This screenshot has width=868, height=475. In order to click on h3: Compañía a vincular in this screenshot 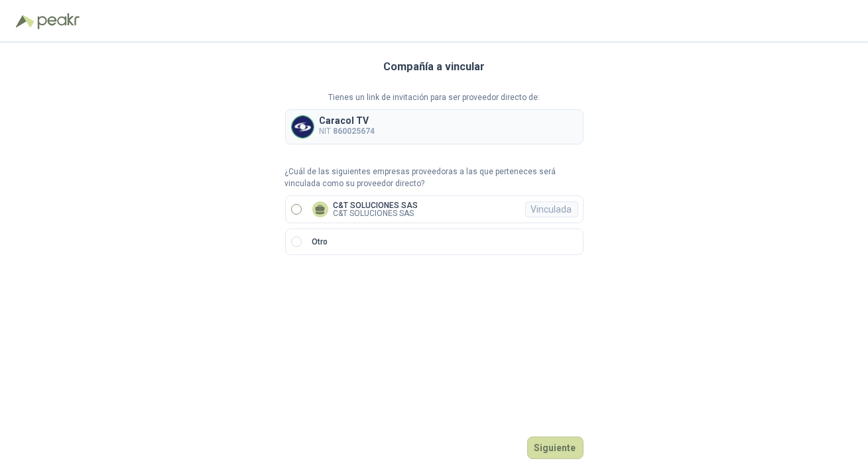, I will do `click(434, 67)`.